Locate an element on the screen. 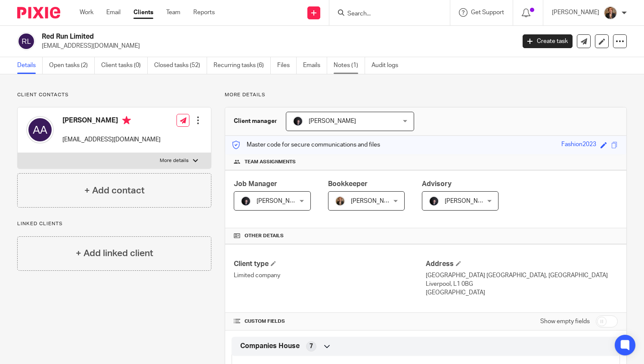 The height and width of the screenshot is (364, 644). input: Search is located at coordinates (385, 14).